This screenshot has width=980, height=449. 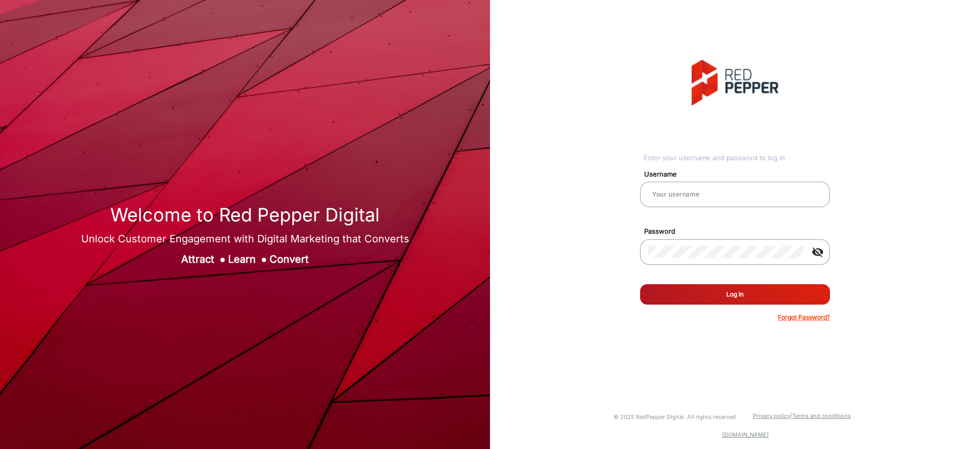 I want to click on div: Enter your username and password to log in, so click(x=737, y=158).